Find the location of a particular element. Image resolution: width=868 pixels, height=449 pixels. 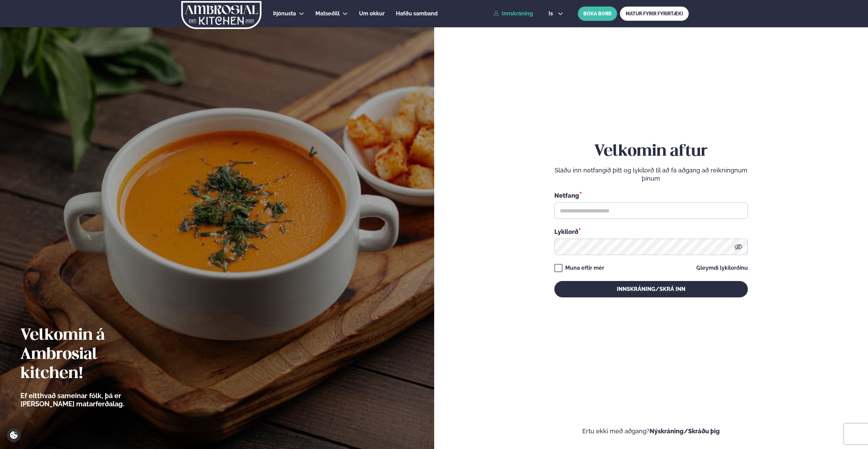

span: Hafðu samband is located at coordinates (417, 13).